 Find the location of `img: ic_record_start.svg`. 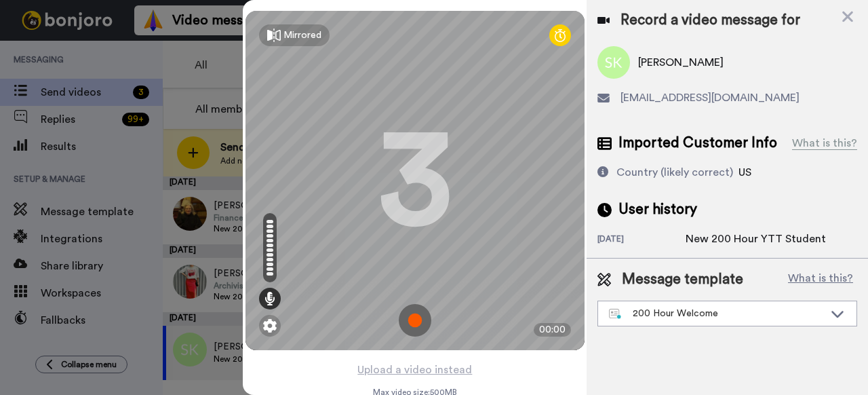

img: ic_record_start.svg is located at coordinates (415, 320).